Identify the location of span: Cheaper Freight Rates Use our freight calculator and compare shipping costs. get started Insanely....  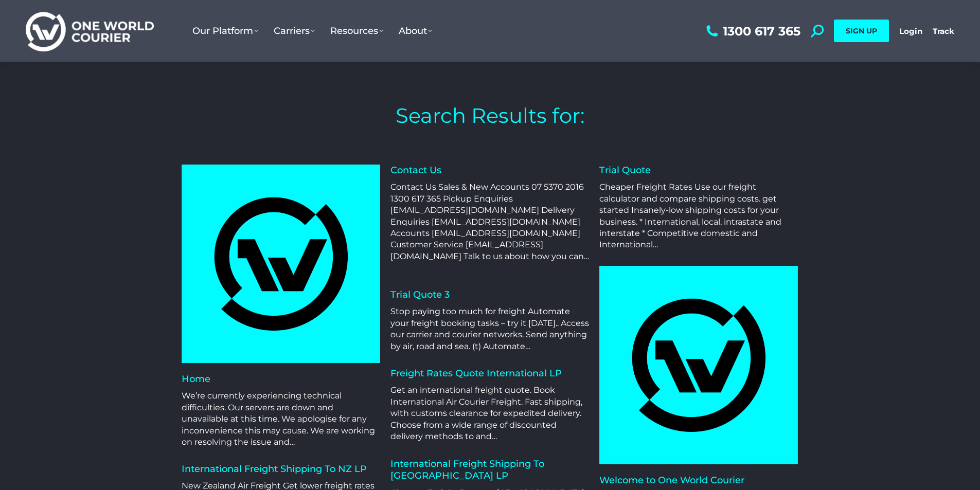
(691, 215).